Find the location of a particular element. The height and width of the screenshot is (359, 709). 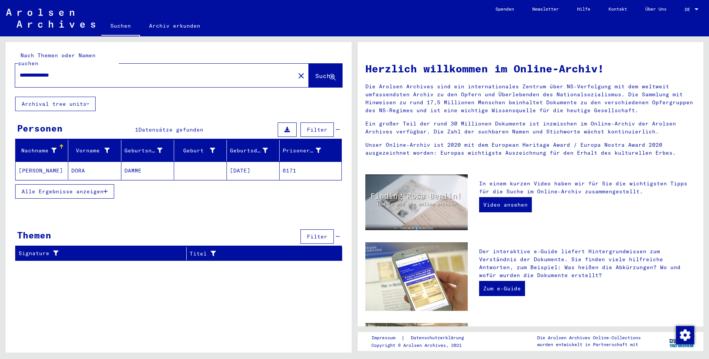

h1: Herzlich willkommen im Online-Archiv! is located at coordinates (531, 69).